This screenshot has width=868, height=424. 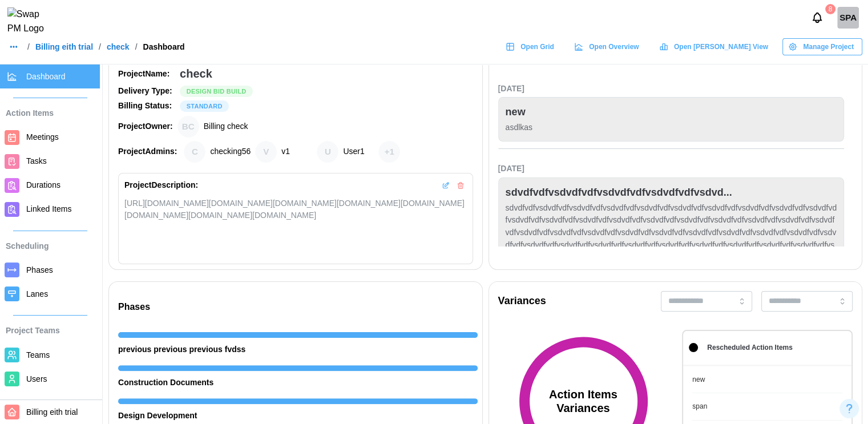 I want to click on img: Swap PM Logo, so click(x=31, y=22).